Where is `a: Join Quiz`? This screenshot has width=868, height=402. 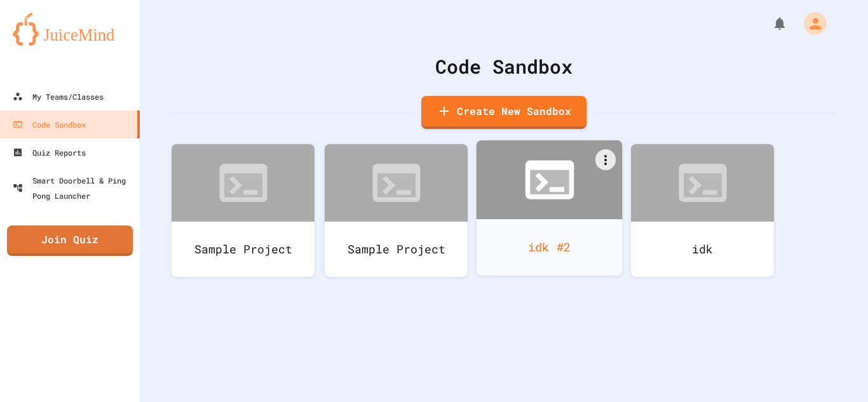 a: Join Quiz is located at coordinates (70, 241).